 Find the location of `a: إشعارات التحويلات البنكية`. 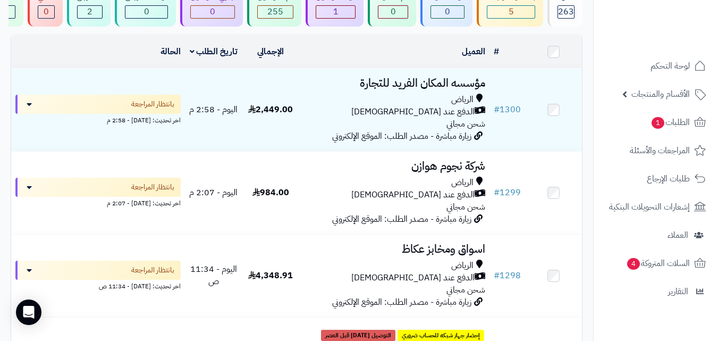

a: إشعارات التحويلات البنكية is located at coordinates (656, 207).